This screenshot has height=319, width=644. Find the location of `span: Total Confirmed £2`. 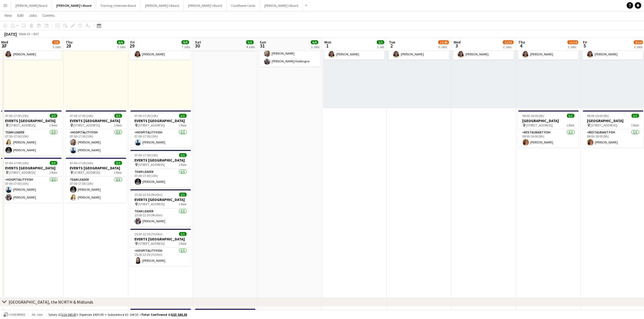

span: Total Confirmed £2 is located at coordinates (164, 314).